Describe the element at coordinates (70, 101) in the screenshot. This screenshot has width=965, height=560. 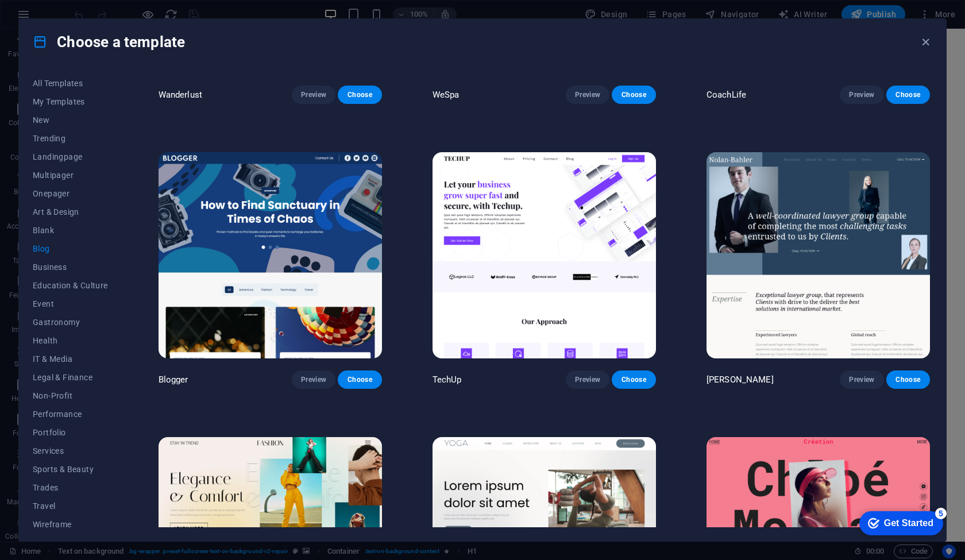
I see `span: My Templates` at that location.